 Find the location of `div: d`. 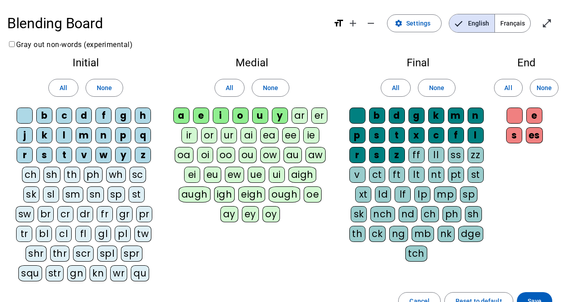

div: d is located at coordinates (397, 115).